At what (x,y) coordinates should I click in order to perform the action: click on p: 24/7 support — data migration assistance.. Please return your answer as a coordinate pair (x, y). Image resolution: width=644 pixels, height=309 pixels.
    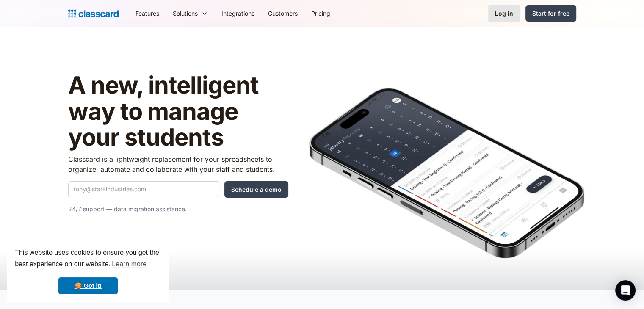
    Looking at the image, I should click on (178, 209).